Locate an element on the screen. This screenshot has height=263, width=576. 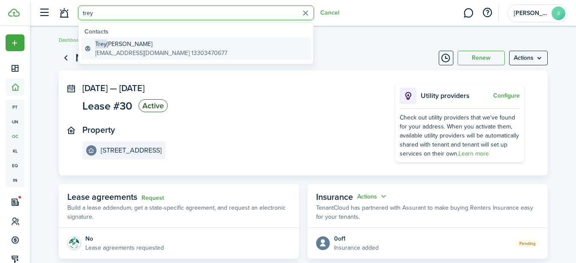
a: Notifications is located at coordinates (64, 13).